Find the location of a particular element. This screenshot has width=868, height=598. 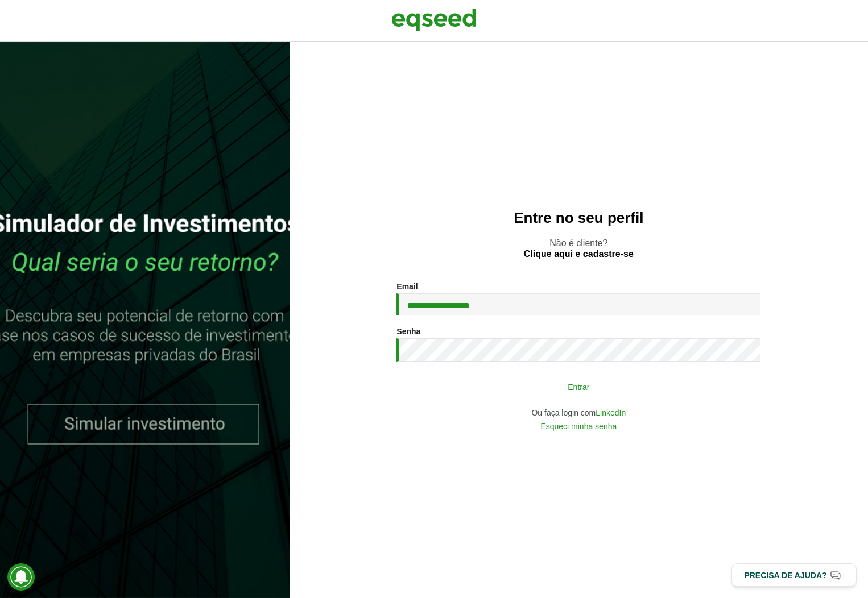

label: Senha is located at coordinates (408, 332).